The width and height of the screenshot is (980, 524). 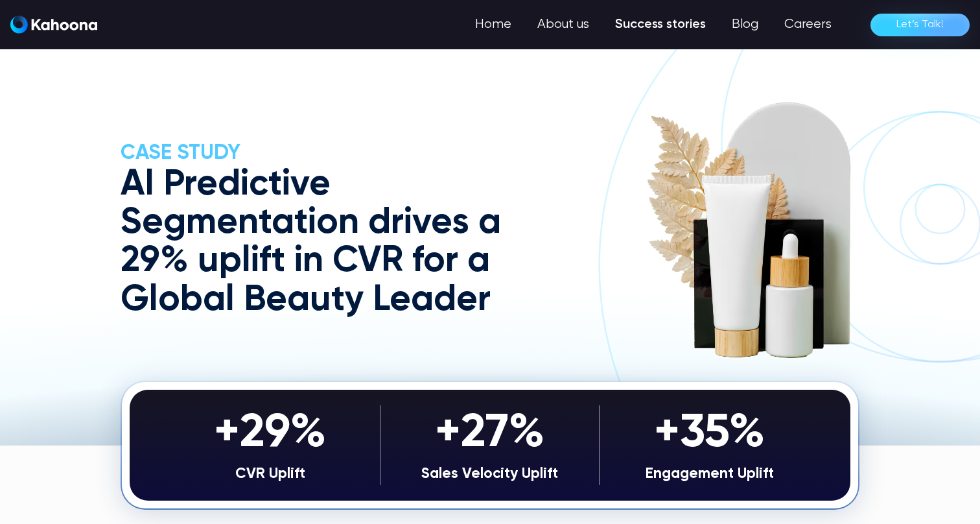 I want to click on div: +35%, so click(x=709, y=434).